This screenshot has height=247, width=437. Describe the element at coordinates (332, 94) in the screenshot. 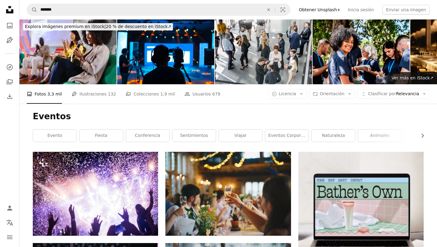

I see `button: Orientación` at that location.